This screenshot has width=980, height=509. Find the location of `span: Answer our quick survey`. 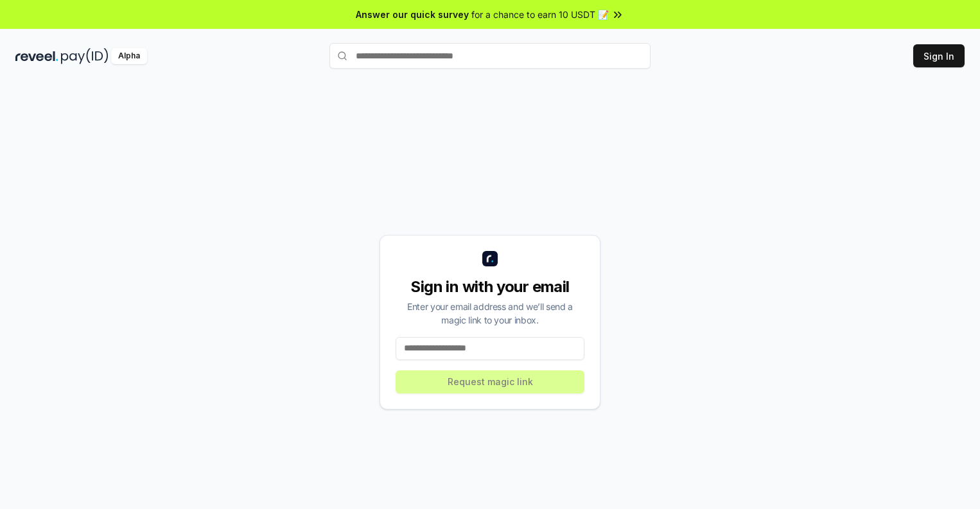

span: Answer our quick survey is located at coordinates (413, 14).